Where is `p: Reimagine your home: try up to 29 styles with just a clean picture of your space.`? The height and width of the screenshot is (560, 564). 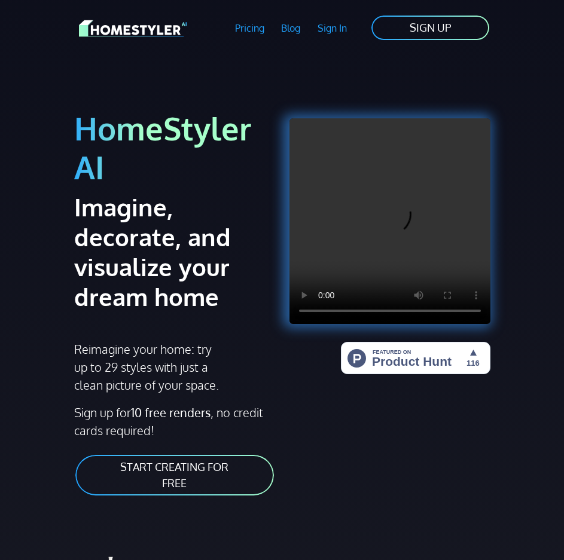
p: Reimagine your home: try up to 29 styles with just a clean picture of your space. is located at coordinates (149, 367).